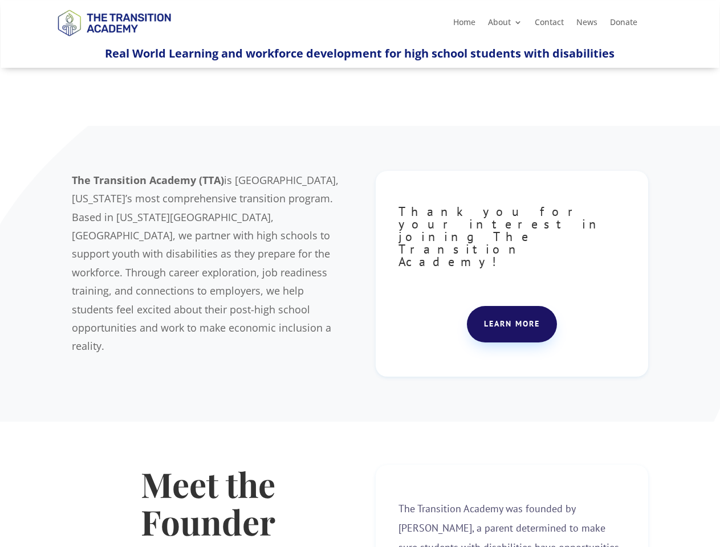  Describe the element at coordinates (148, 180) in the screenshot. I see `b: The Transition Academy (TTA)` at that location.